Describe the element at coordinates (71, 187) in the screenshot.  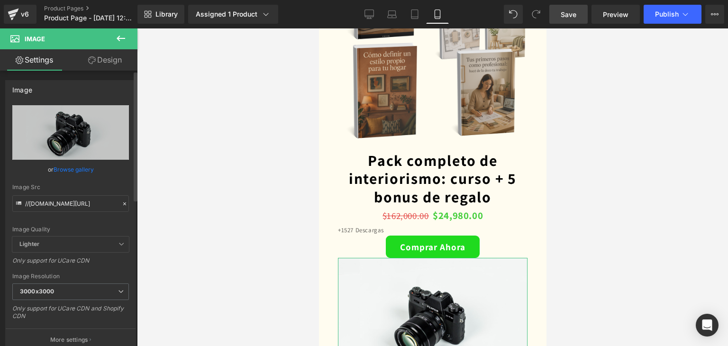
I see `div: Image Src` at that location.